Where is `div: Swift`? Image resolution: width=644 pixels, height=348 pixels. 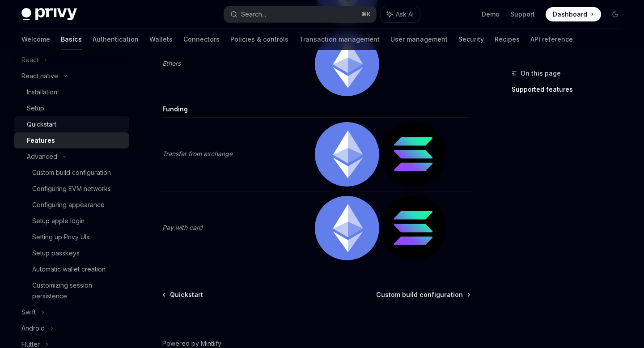
div: Swift is located at coordinates (28, 312).